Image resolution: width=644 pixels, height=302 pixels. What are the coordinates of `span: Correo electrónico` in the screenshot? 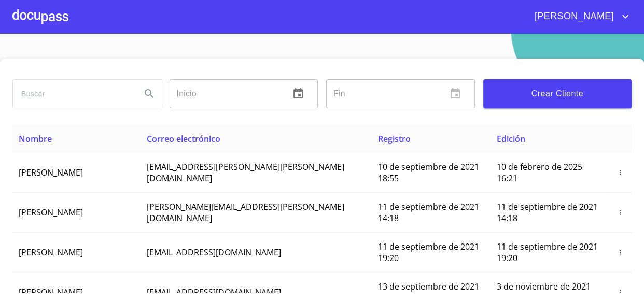 It's located at (184, 139).